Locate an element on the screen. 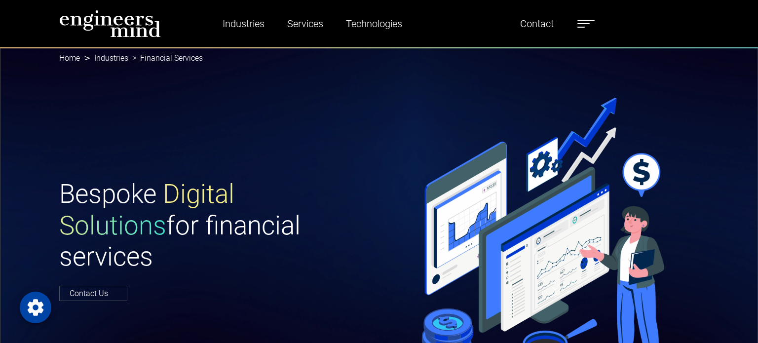  a: Contact is located at coordinates (537, 24).